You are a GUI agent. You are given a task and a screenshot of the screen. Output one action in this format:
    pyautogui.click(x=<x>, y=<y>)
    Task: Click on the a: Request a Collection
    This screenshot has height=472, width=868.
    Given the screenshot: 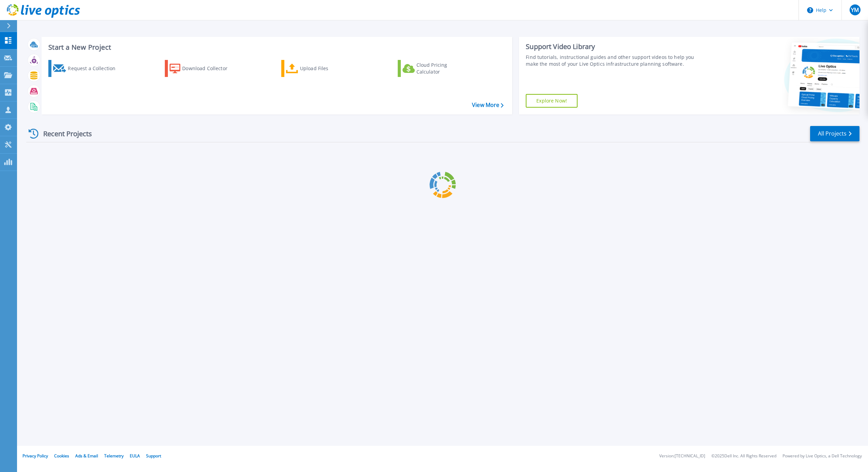 What is the action you would take?
    pyautogui.click(x=86, y=68)
    